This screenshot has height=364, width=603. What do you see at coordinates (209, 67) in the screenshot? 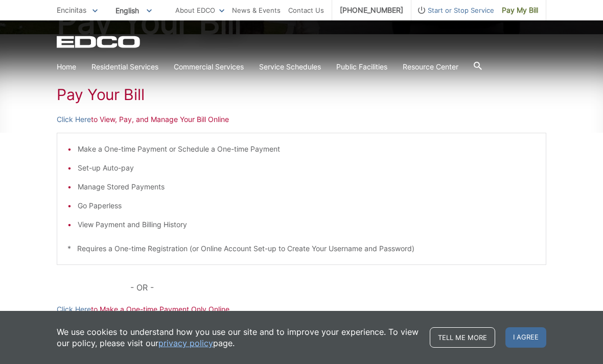
I see `a: Commercial Services` at bounding box center [209, 67].